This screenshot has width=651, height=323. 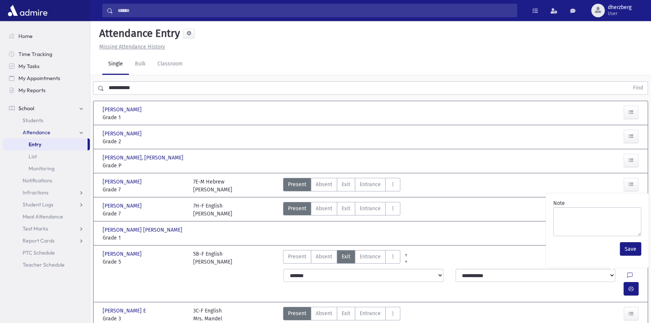 I want to click on span: Infractions, so click(x=35, y=192).